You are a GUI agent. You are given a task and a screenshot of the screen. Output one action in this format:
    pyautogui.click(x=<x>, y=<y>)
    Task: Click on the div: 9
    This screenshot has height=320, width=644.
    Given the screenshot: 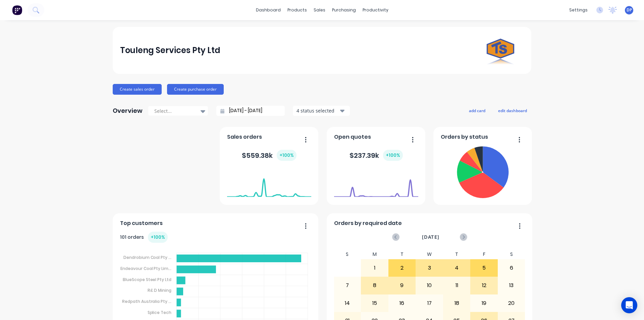 What is the action you would take?
    pyautogui.click(x=402, y=286)
    